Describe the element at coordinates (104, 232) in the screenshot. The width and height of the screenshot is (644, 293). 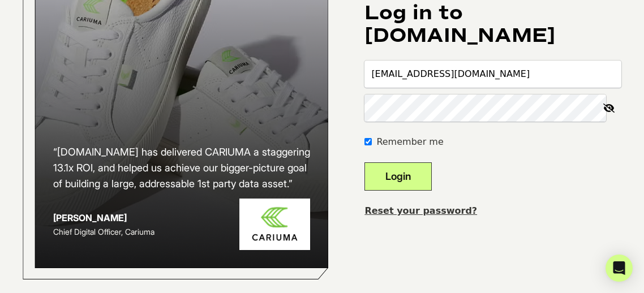
I see `span: Chief Digital Officer, Cariuma` at that location.